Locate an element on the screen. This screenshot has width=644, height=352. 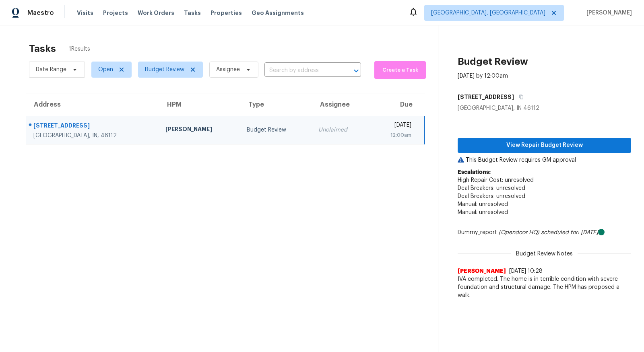
h2: Tasks is located at coordinates (42, 49).